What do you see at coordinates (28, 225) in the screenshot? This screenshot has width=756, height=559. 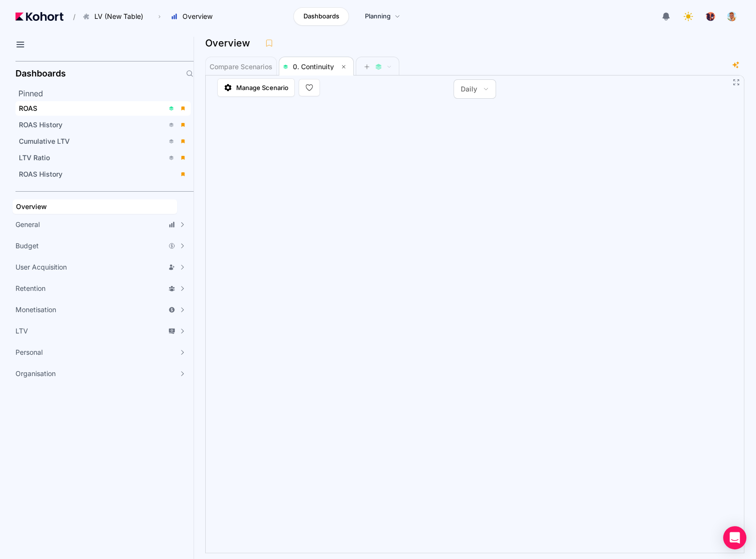 I see `span: General` at bounding box center [28, 225].